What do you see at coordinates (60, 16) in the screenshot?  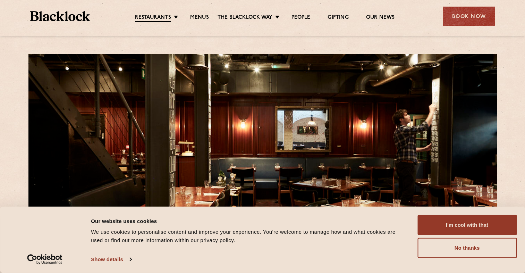 I see `img: BL_Textured_Logo-footer-cropped.svg` at bounding box center [60, 16].